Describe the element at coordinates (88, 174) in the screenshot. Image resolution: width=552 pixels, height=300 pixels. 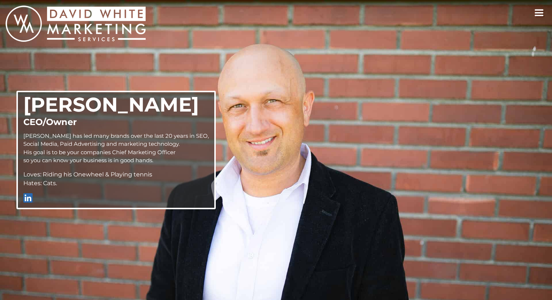
I see `span: Loves: Riding his Onewheel & Playing tennis` at that location.